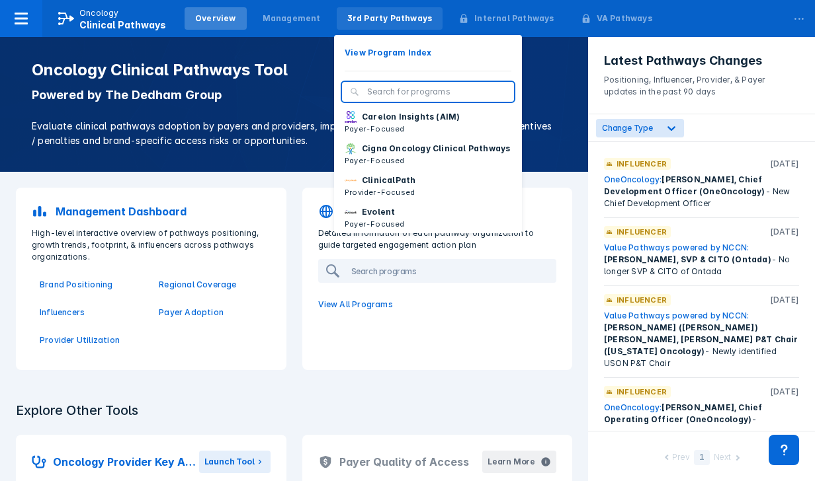  I want to click on p: ClinicalPath, so click(388, 181).